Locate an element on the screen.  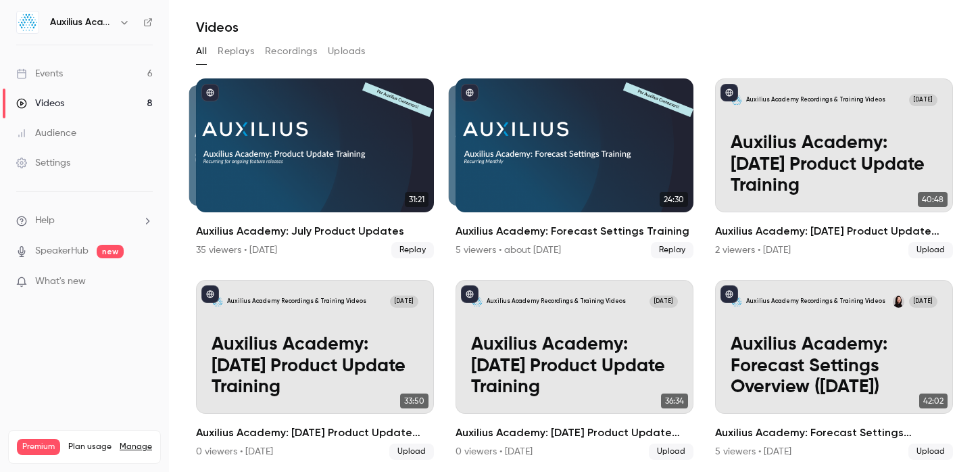
h2: Auxilius Academy: July Product Updates is located at coordinates (315, 232).